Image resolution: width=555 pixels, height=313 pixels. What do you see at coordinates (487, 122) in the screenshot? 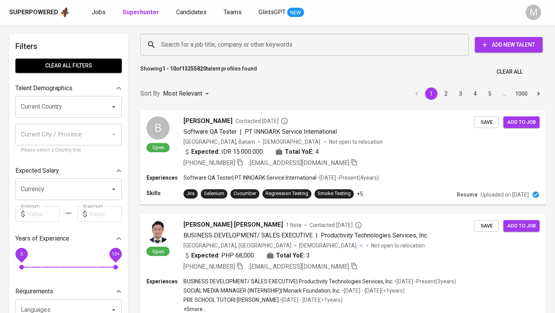
I see `button: Save` at bounding box center [487, 122].